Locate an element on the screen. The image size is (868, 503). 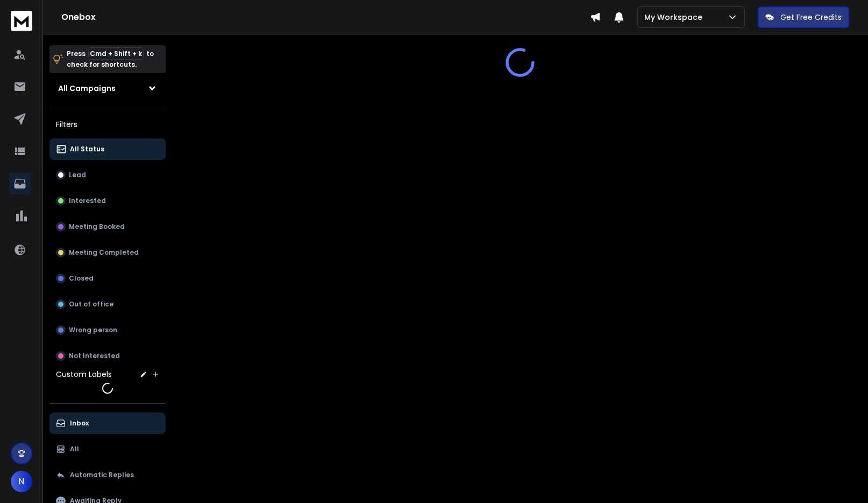
span: Cmd + Shift + k is located at coordinates (116, 53).